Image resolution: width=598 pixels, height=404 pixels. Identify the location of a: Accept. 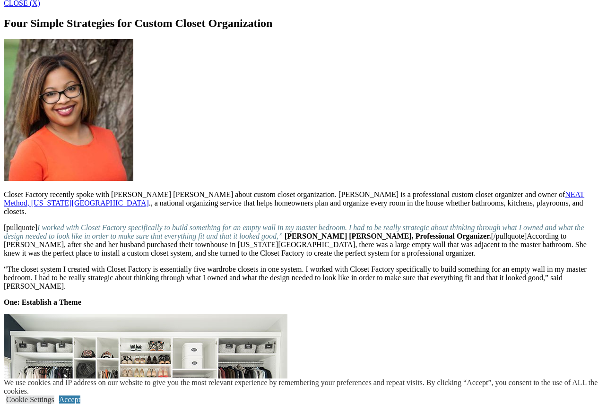
(69, 399).